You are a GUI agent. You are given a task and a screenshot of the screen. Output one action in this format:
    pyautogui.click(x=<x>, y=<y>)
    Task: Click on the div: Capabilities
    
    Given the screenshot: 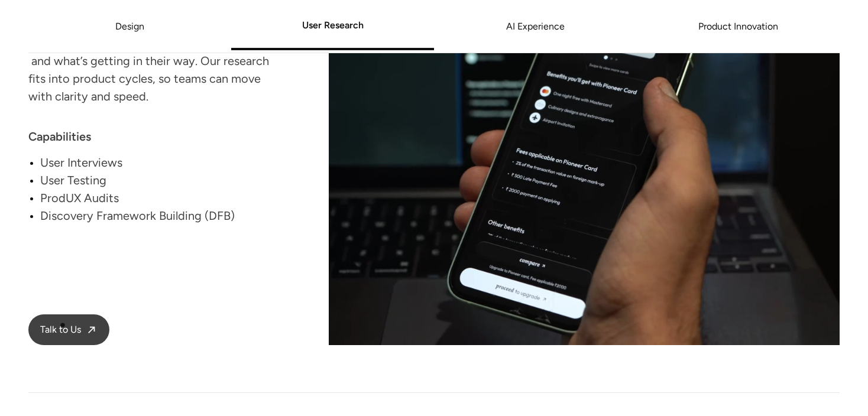 What is the action you would take?
    pyautogui.click(x=156, y=137)
    